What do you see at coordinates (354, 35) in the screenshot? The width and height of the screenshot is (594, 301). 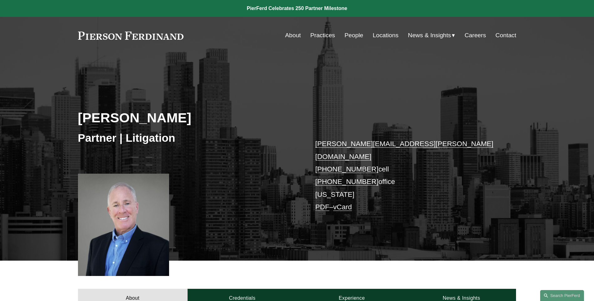 I see `a: People` at bounding box center [354, 35].